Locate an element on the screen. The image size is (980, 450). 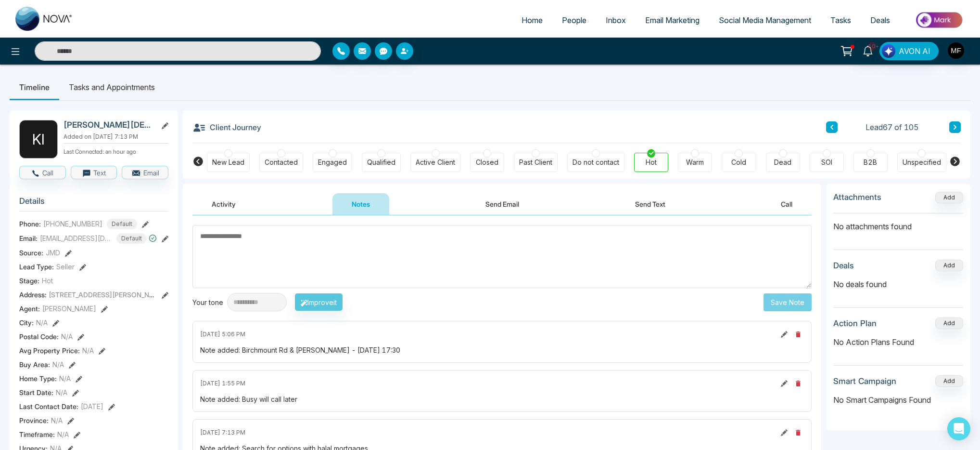
span: Lead 67 of 105 is located at coordinates (892, 127).